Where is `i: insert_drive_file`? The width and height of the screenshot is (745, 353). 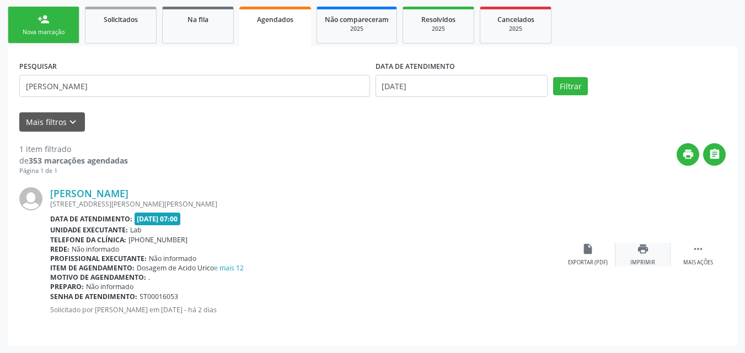
i: insert_drive_file is located at coordinates (588, 249).